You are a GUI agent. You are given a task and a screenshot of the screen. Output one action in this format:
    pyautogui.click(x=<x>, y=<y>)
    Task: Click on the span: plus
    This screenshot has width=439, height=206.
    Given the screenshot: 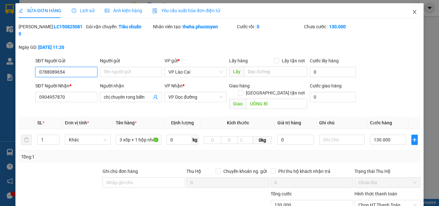 What is the action you would take?
    pyautogui.click(x=415, y=140)
    